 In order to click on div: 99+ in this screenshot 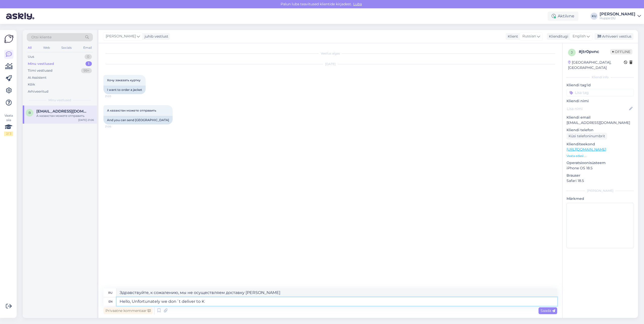, I will do `click(86, 71)`.